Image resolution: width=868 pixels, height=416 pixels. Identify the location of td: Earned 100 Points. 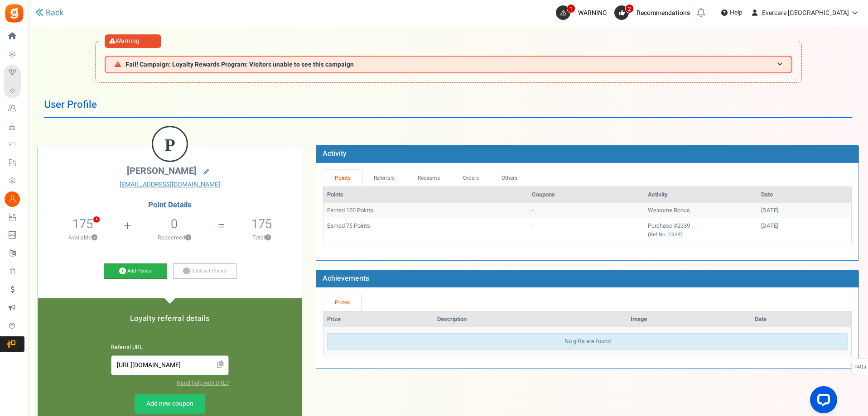
(426, 211).